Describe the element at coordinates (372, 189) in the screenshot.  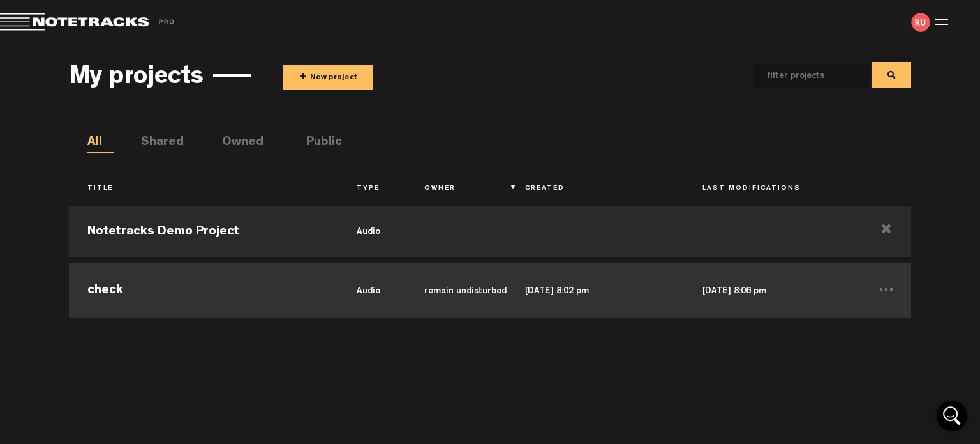
I see `th: Type` at that location.